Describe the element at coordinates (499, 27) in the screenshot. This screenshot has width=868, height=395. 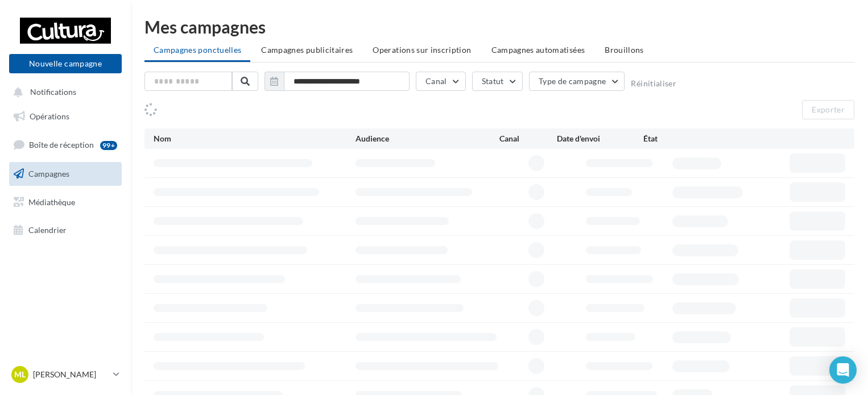
I see `div: Mes campagnes` at that location.